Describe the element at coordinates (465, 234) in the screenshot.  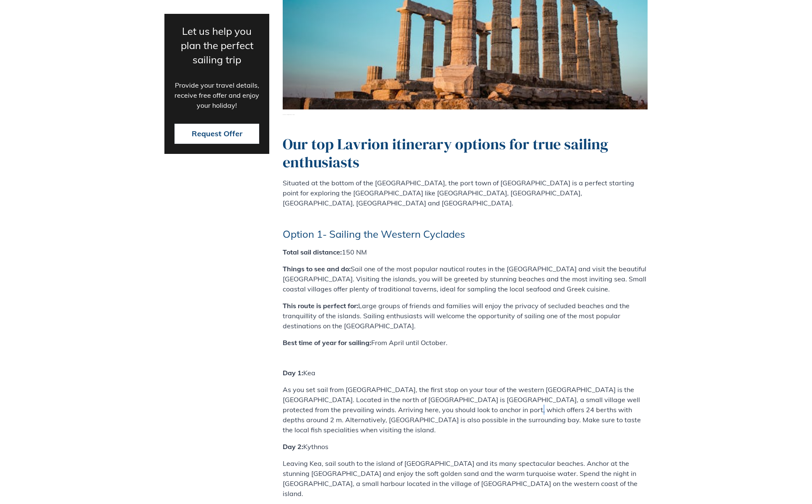
I see `h3: Option 1- Sailing the Western Cyclades` at that location.